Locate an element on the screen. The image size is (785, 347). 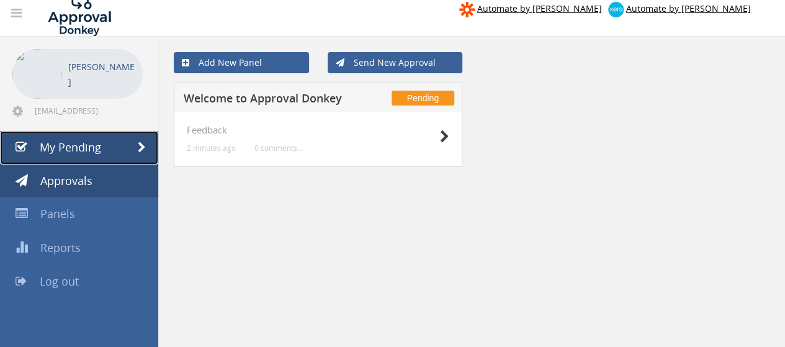
span: Log out is located at coordinates (59, 281).